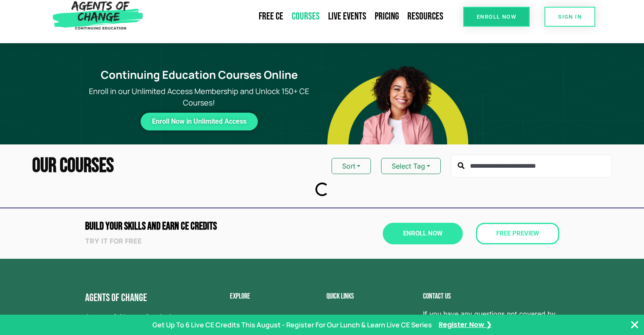 The height and width of the screenshot is (335, 644). What do you see at coordinates (425, 17) in the screenshot?
I see `a: Resources` at bounding box center [425, 17].